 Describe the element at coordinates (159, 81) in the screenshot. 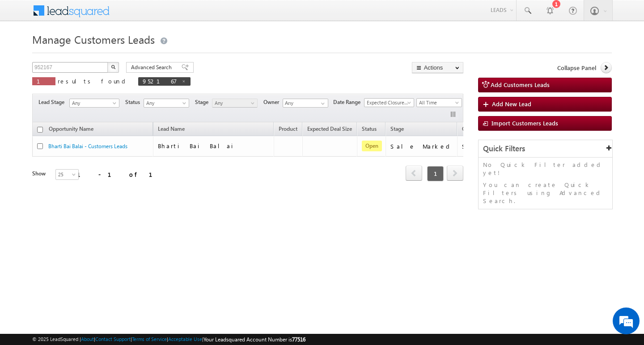

I see `span: 952167` at that location.